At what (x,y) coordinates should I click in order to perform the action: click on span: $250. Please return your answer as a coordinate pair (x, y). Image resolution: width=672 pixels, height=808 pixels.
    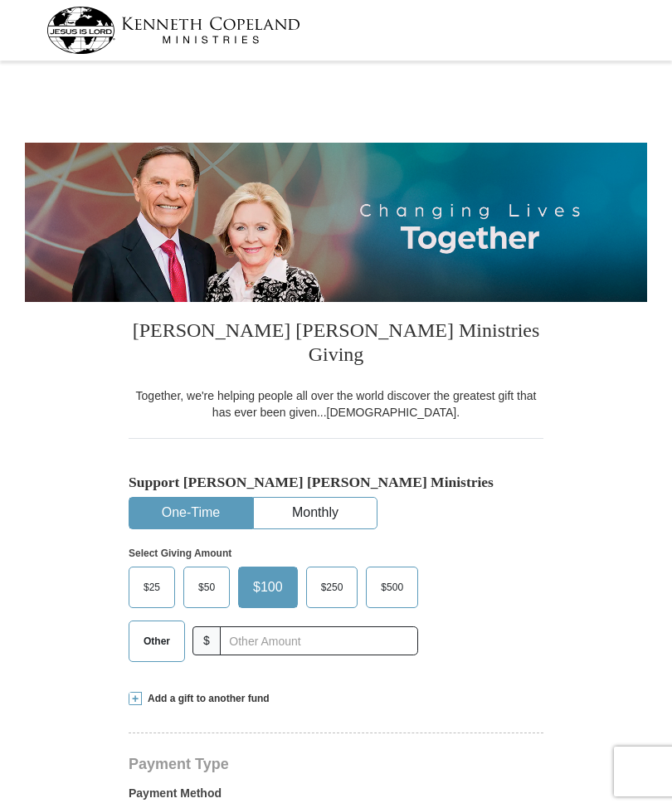
    Looking at the image, I should click on (332, 587).